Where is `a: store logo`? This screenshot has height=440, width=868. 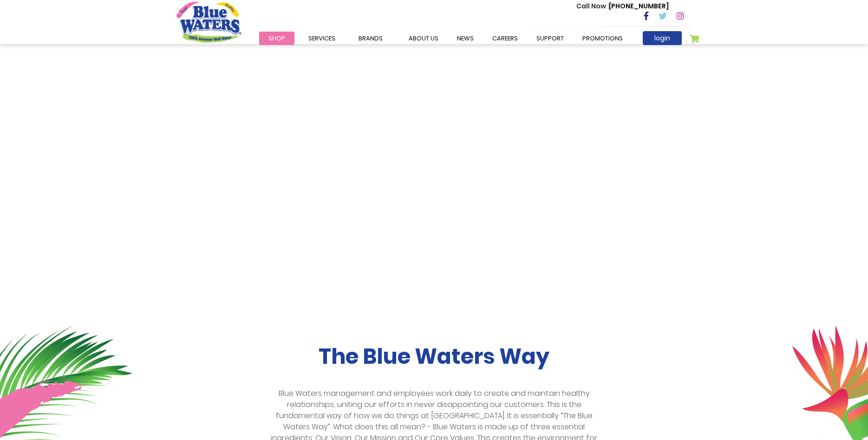
a: store logo is located at coordinates (209, 22).